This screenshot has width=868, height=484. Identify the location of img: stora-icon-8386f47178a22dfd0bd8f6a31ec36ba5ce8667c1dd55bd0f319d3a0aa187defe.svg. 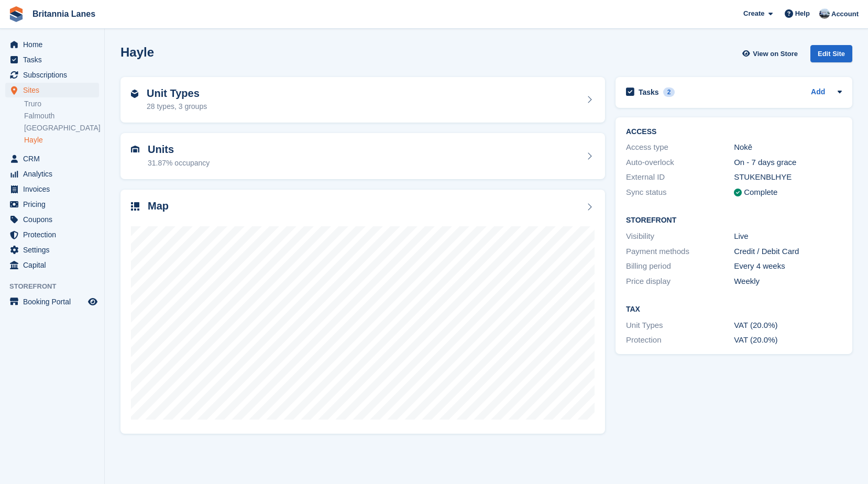
(16, 14).